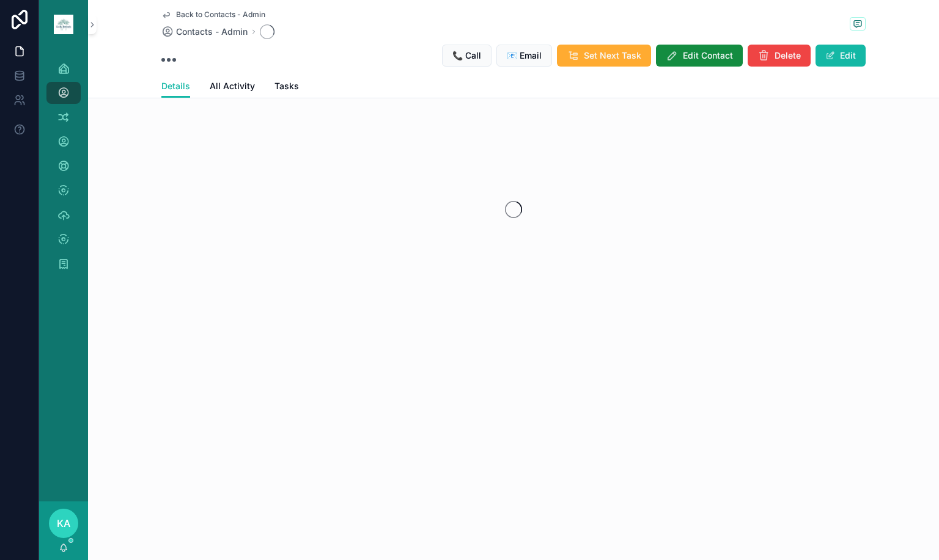 The image size is (939, 560). I want to click on div: scrollable content, so click(63, 170).